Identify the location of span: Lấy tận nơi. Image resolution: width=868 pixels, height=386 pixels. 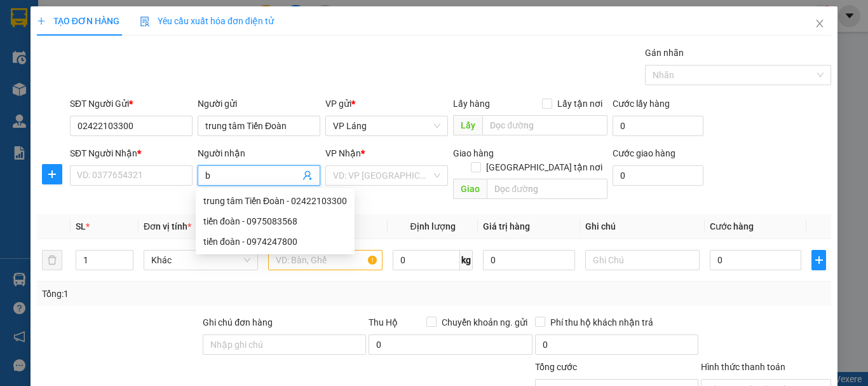
(580, 104).